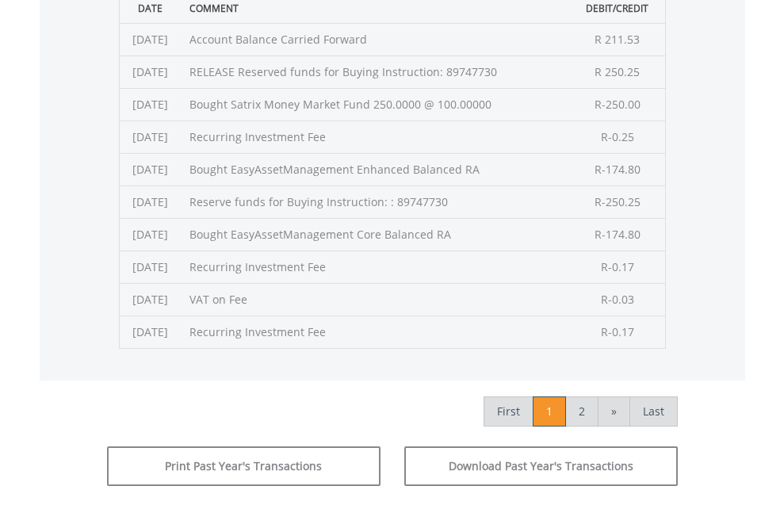 This screenshot has height=532, width=784. Describe the element at coordinates (376, 39) in the screenshot. I see `td: Account Balance Carried Forward` at that location.